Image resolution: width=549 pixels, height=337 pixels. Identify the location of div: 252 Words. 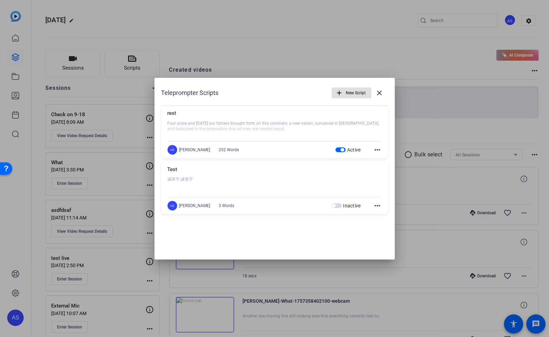
(229, 150).